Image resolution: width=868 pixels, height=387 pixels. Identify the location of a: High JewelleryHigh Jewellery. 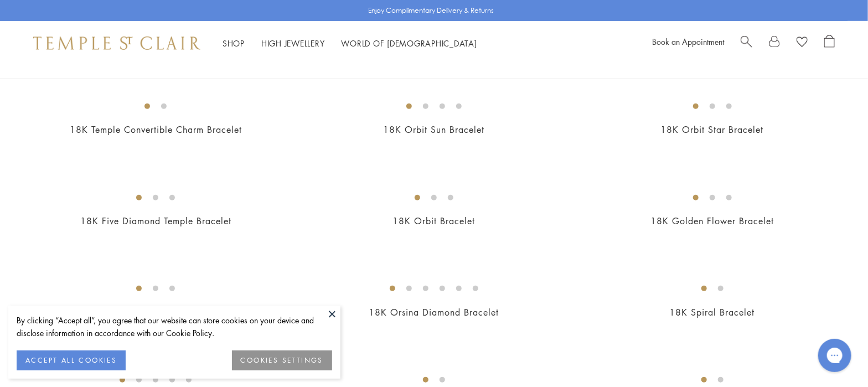
(293, 43).